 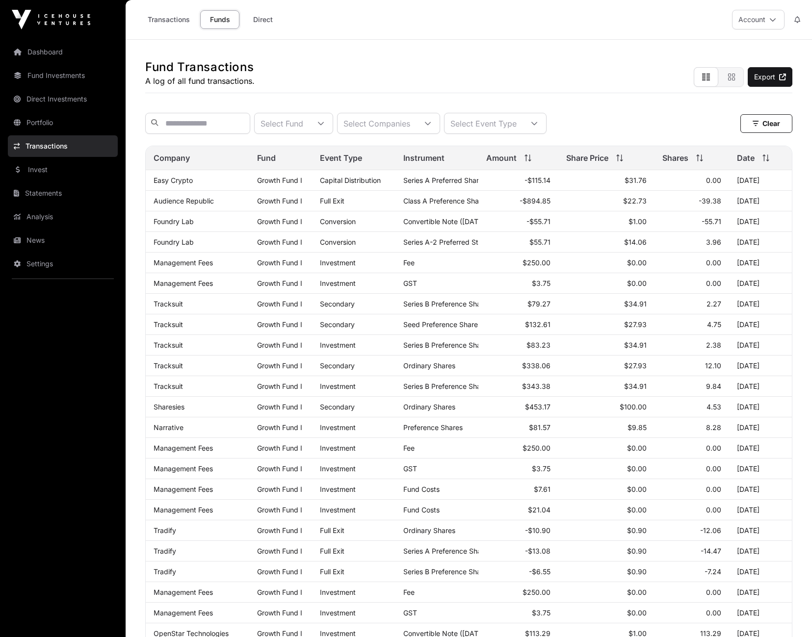 What do you see at coordinates (200, 67) in the screenshot?
I see `h1: Fund Transactions` at bounding box center [200, 67].